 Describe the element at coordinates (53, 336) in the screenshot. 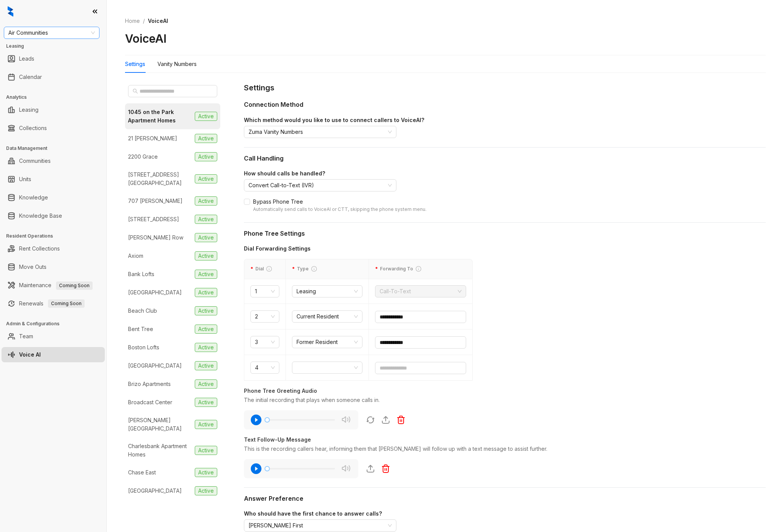

I see `li: Team` at that location.